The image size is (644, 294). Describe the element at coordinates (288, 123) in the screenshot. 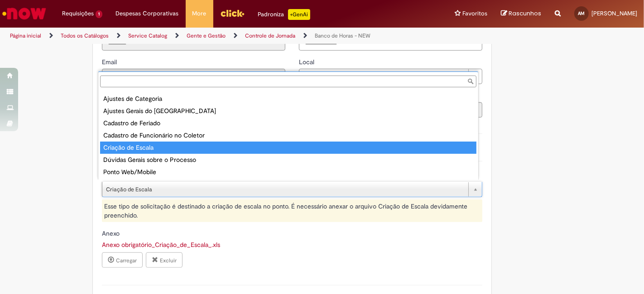

I see `div: Cadastro de Feriado` at that location.